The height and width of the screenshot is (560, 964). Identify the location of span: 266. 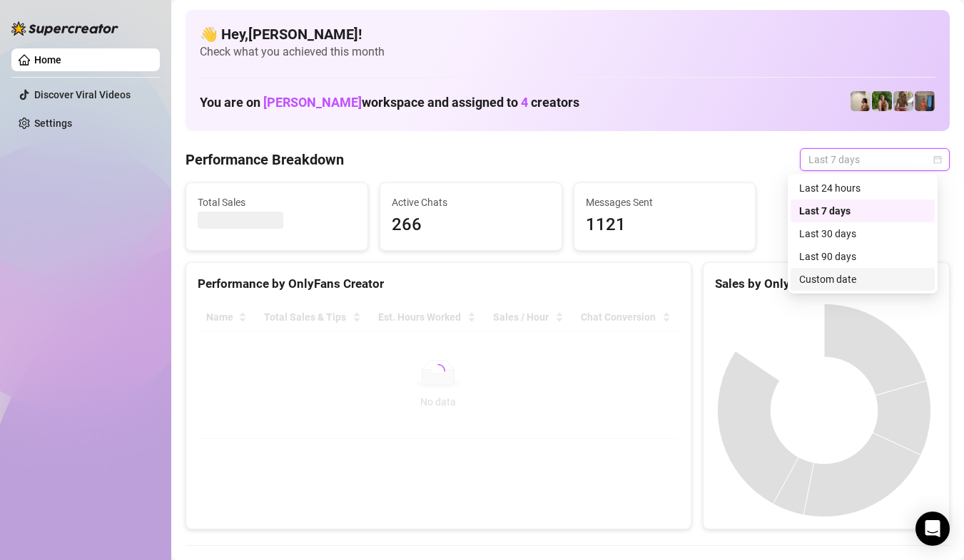
(471, 225).